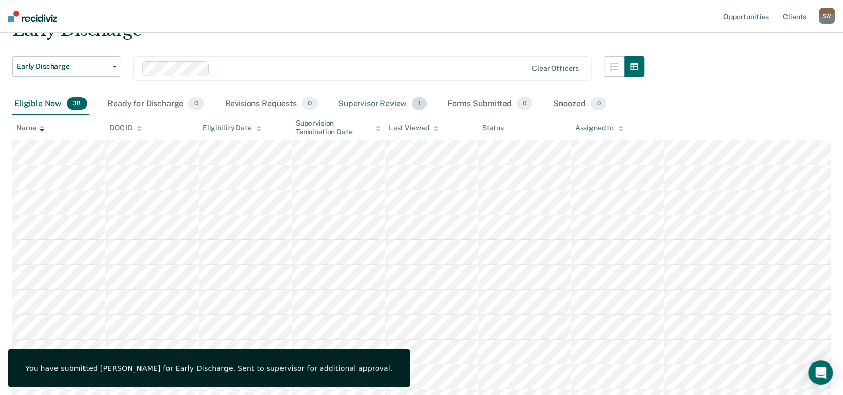 The width and height of the screenshot is (843, 395). What do you see at coordinates (579, 104) in the screenshot?
I see `div: Snoozed0` at bounding box center [579, 104].